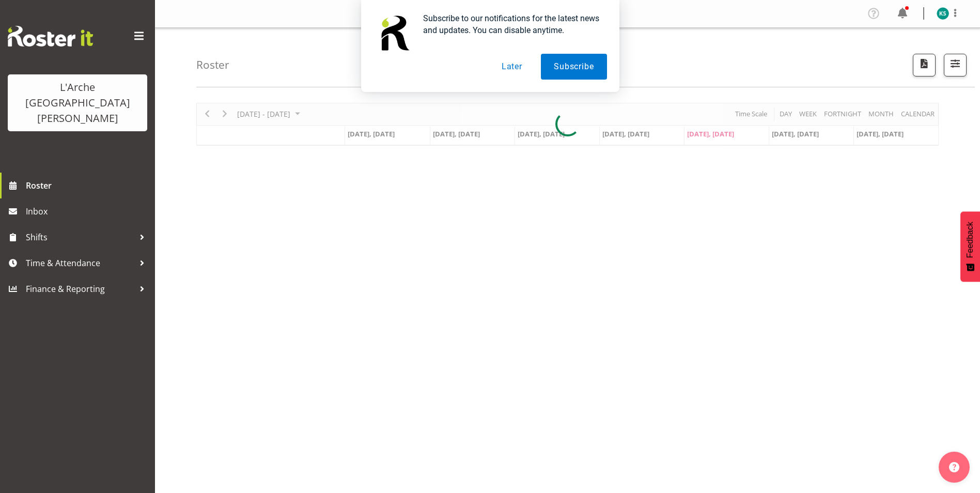 The image size is (980, 493). I want to click on span: Inbox, so click(88, 212).